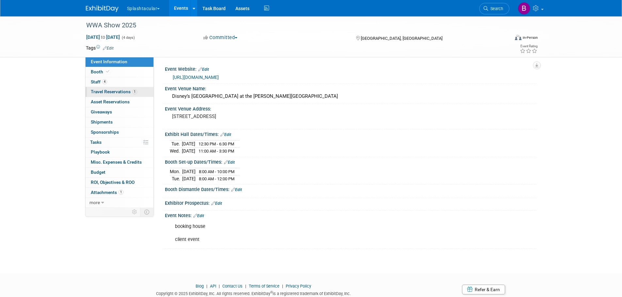  What do you see at coordinates (494, 8) in the screenshot?
I see `a: Search` at bounding box center [494, 8].